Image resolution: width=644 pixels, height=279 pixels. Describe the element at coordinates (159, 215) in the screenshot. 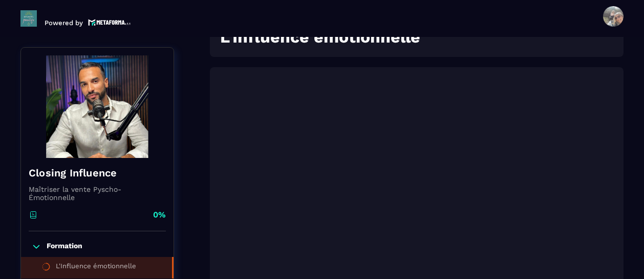

I see `p: 0%` at that location.